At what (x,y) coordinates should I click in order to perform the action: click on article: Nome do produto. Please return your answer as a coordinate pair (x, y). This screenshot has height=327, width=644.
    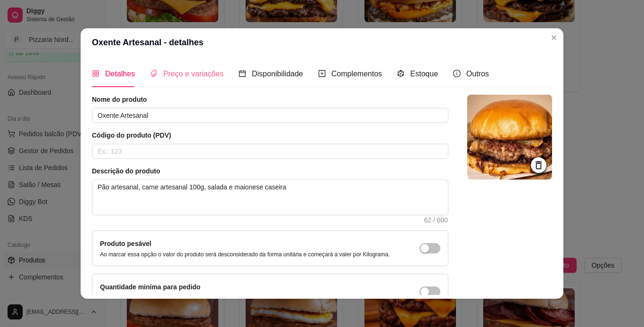
    Looking at the image, I should click on (270, 99).